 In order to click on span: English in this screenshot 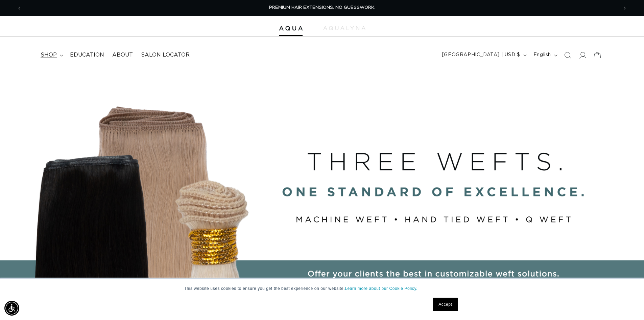, I will do `click(542, 55)`.